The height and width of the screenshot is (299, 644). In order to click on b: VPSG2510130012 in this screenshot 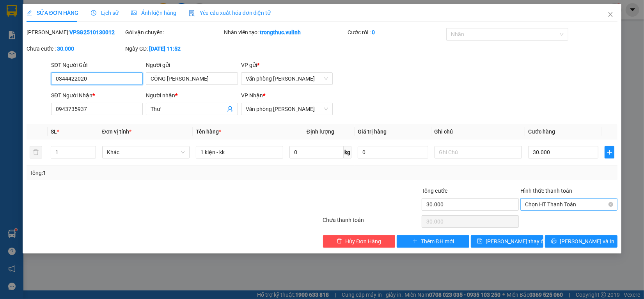, I will do `click(92, 32)`.